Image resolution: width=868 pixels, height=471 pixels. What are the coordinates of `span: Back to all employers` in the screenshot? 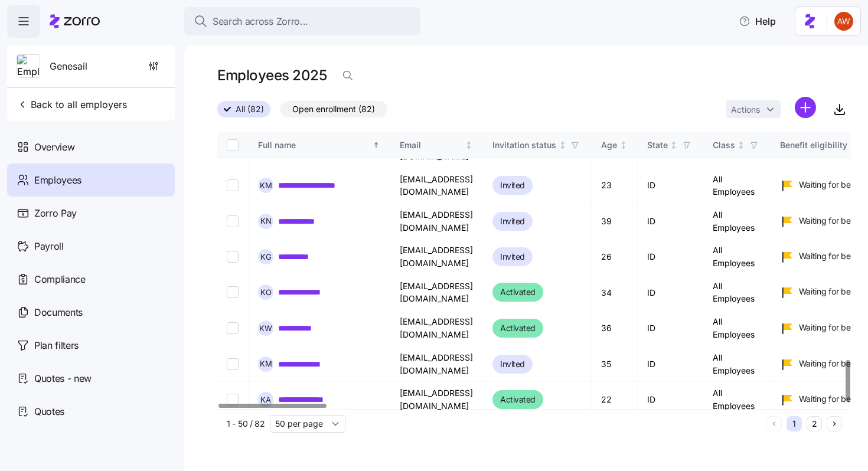 It's located at (72, 104).